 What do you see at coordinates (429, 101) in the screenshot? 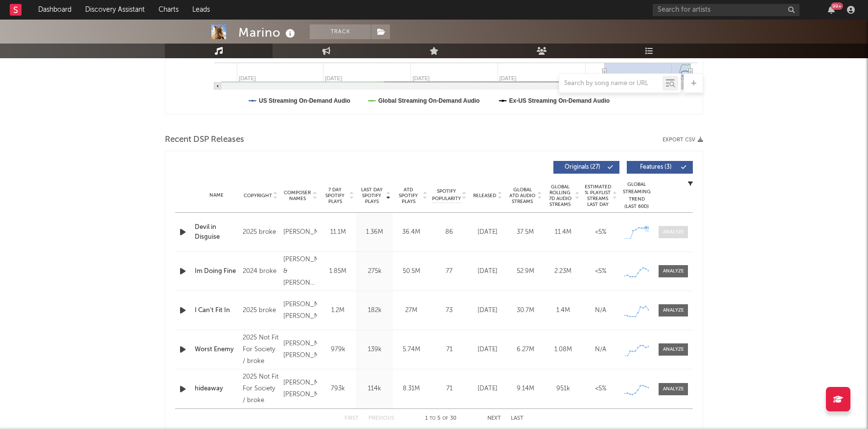
I see `text: Global Streaming On-Demand Audio` at bounding box center [429, 101].